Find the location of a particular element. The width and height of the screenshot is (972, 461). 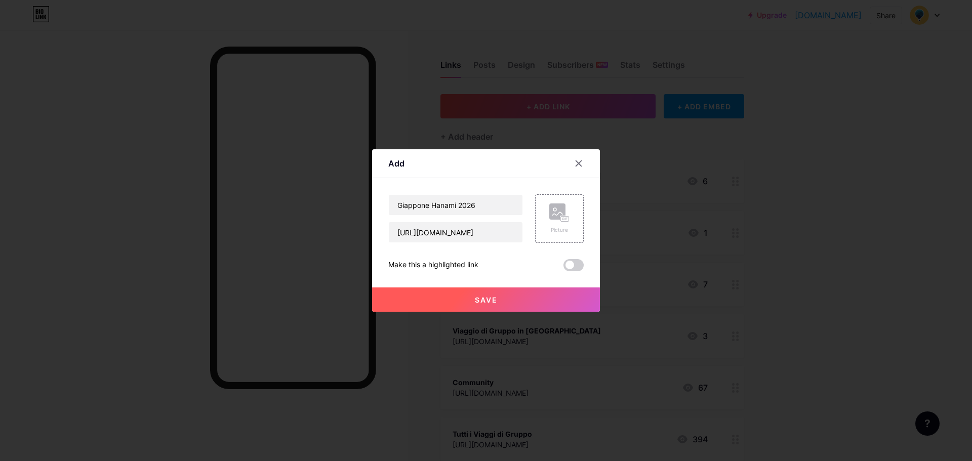

div: Picture is located at coordinates (560, 230).